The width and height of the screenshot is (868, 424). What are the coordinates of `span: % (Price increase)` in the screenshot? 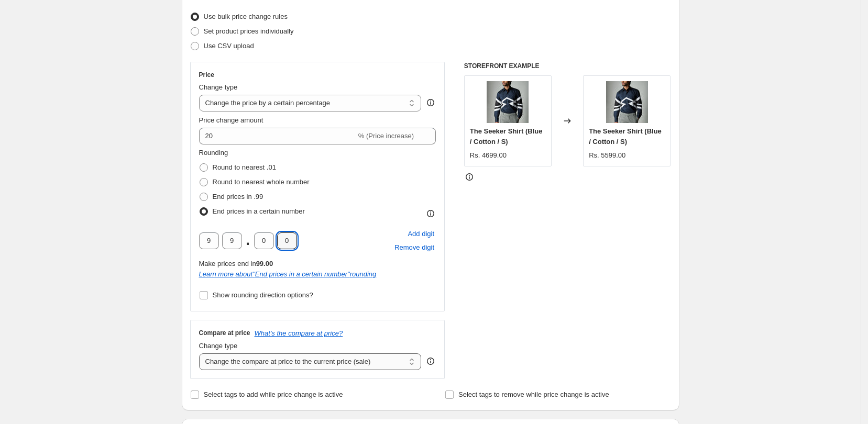 It's located at (386, 136).